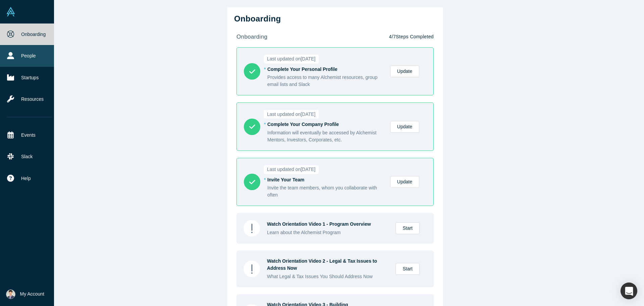 This screenshot has width=644, height=306. Describe the element at coordinates (325, 69) in the screenshot. I see `div: Complete Your Personal Profile` at that location.